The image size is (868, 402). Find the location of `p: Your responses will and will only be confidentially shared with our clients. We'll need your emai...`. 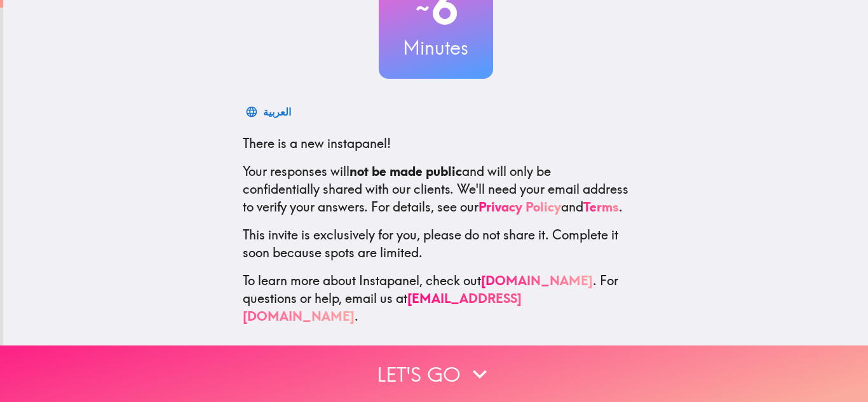

p: Your responses will and will only be confidentially shared with our clients. We'll need your emai... is located at coordinates (436, 189).